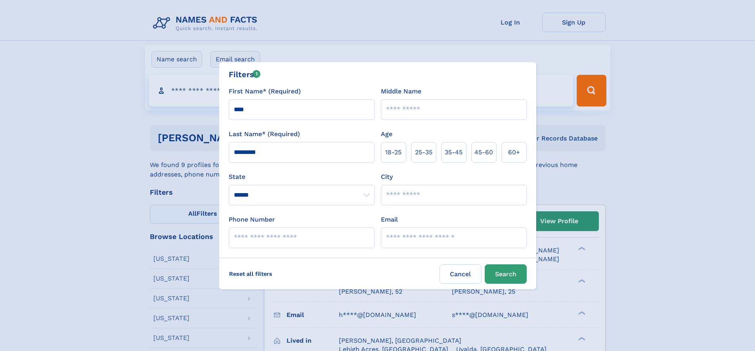  I want to click on label: Last Name* (Required), so click(264, 134).